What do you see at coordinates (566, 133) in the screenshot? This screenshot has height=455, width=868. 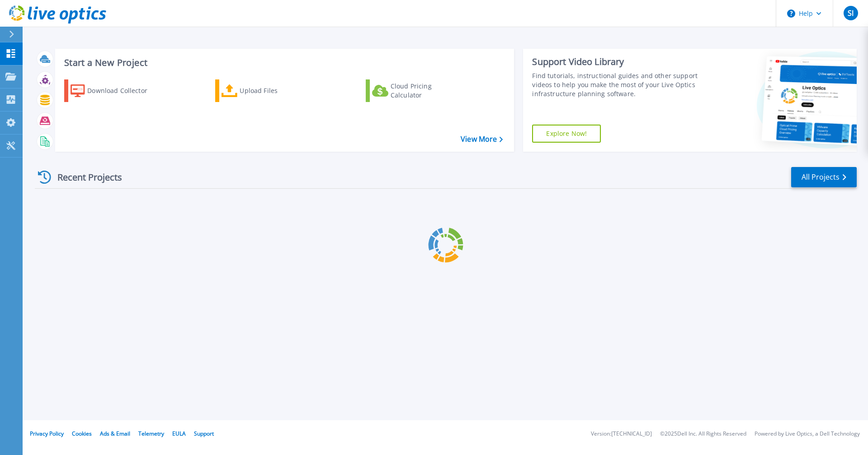 I see `a: Explore Now!` at bounding box center [566, 133].